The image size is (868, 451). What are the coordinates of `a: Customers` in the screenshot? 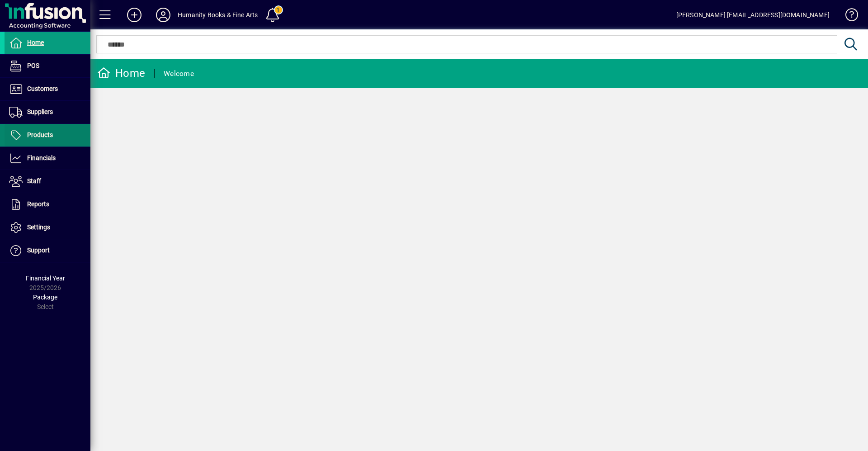 It's located at (47, 89).